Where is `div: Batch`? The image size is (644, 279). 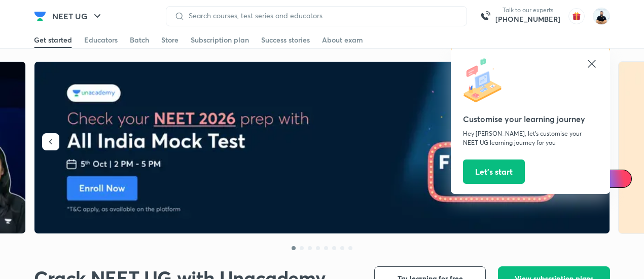
div: Batch is located at coordinates (140, 40).